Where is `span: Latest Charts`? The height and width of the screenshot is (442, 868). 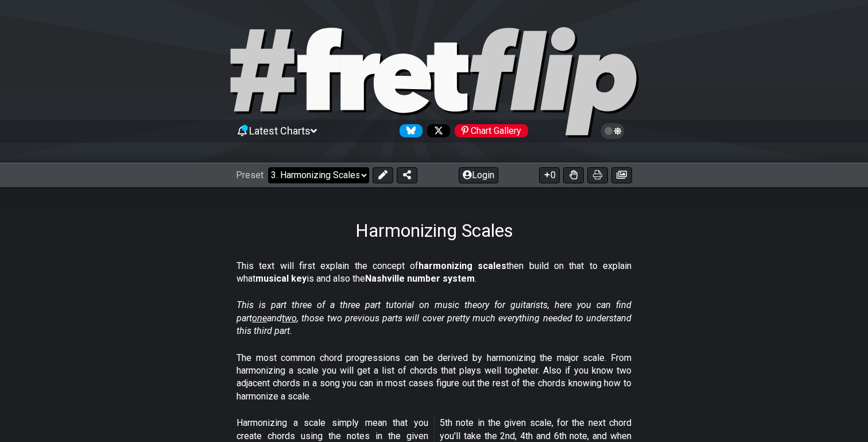 span: Latest Charts is located at coordinates (279, 130).